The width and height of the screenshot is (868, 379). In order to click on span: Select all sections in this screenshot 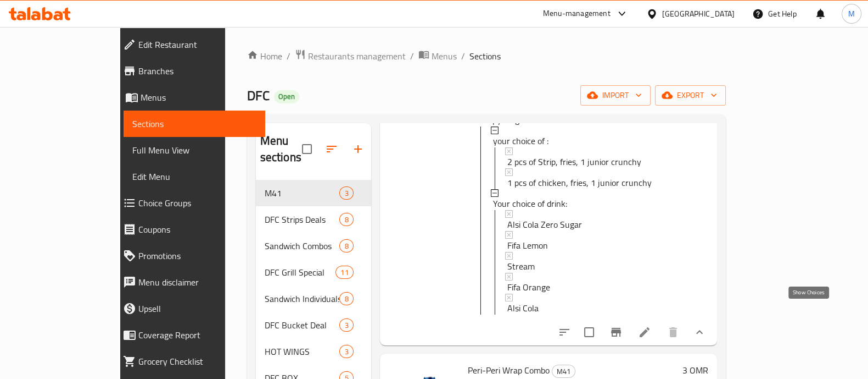, I will do `click(307, 149)`.